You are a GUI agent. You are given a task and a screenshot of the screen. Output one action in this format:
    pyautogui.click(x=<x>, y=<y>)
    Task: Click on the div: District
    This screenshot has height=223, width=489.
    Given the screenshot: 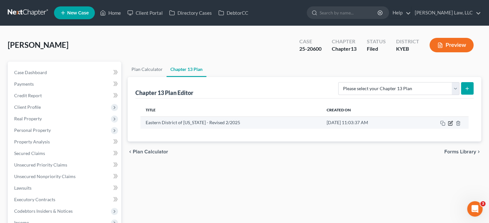 What is the action you would take?
    pyautogui.click(x=408, y=41)
    